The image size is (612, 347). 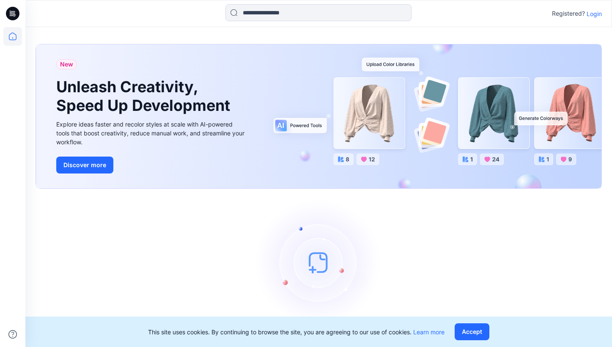 What do you see at coordinates (145, 96) in the screenshot?
I see `h1: Unleash Creativity, Speed Up Development` at bounding box center [145, 96].